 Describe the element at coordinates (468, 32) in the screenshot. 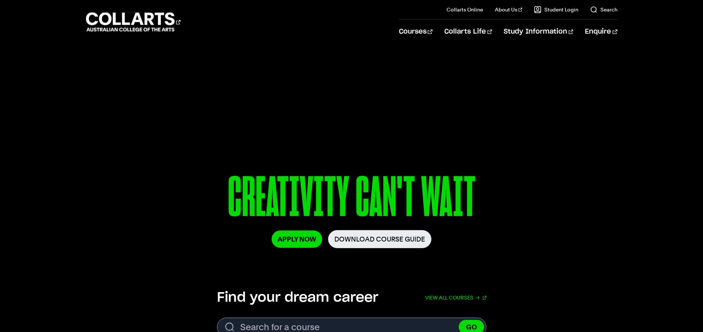

I see `a: Collarts Life` at that location.